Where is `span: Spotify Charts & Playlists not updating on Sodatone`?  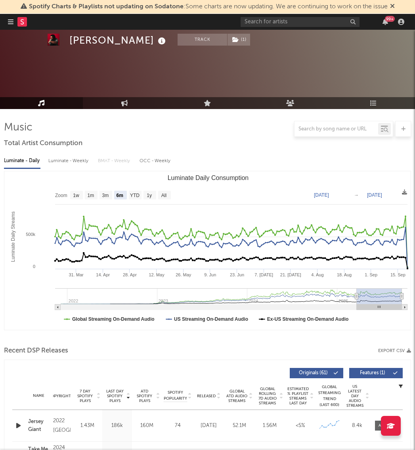
span: Spotify Charts & Playlists not updating on Sodatone is located at coordinates (106, 7).